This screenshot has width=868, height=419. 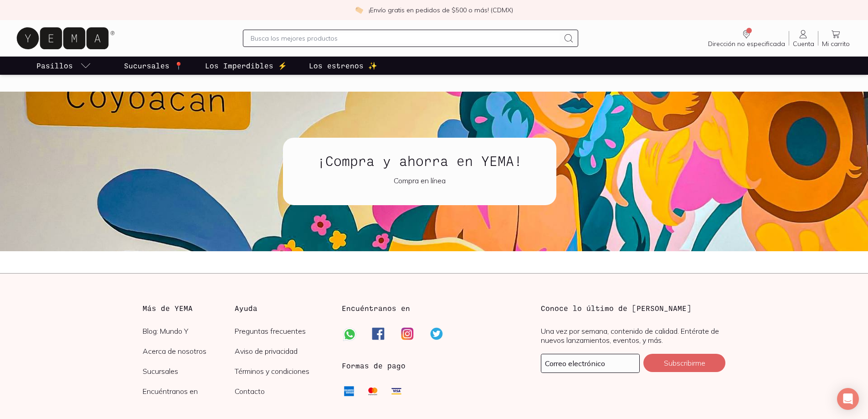 I want to click on div: Open Intercom Messenger, so click(x=848, y=398).